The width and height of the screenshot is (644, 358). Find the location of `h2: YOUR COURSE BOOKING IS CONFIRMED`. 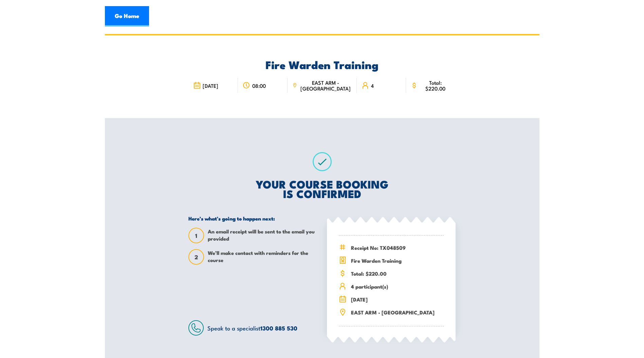

h2: YOUR COURSE BOOKING IS CONFIRMED is located at coordinates (322, 188).